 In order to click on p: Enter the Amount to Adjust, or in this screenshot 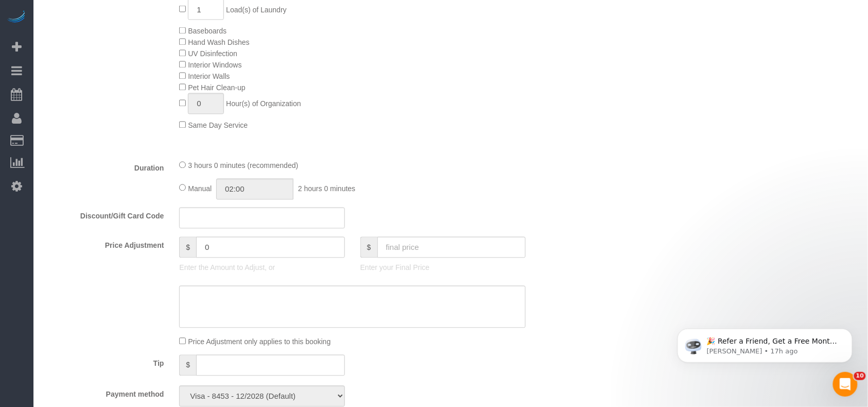, I will do `click(262, 267)`.